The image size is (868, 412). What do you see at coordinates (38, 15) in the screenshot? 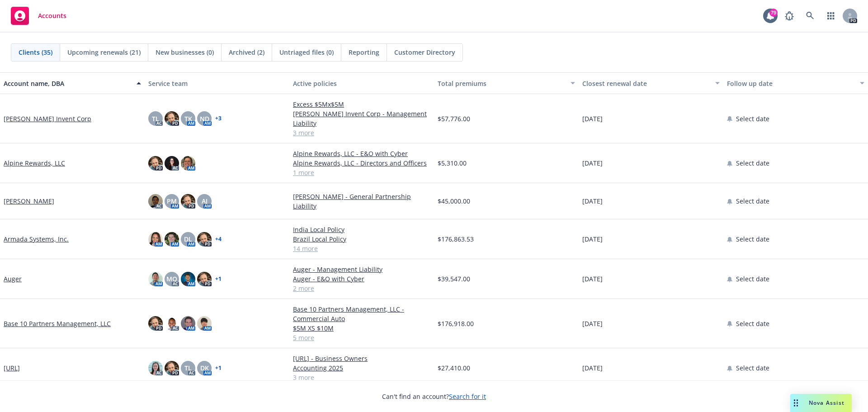
I see `a: Accounts` at bounding box center [38, 15].